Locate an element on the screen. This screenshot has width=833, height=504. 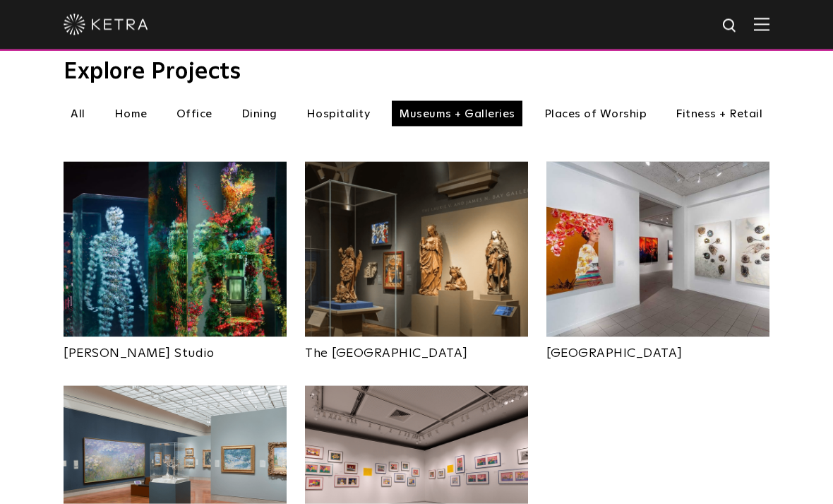
li: Fitness + Retail is located at coordinates (719, 114).